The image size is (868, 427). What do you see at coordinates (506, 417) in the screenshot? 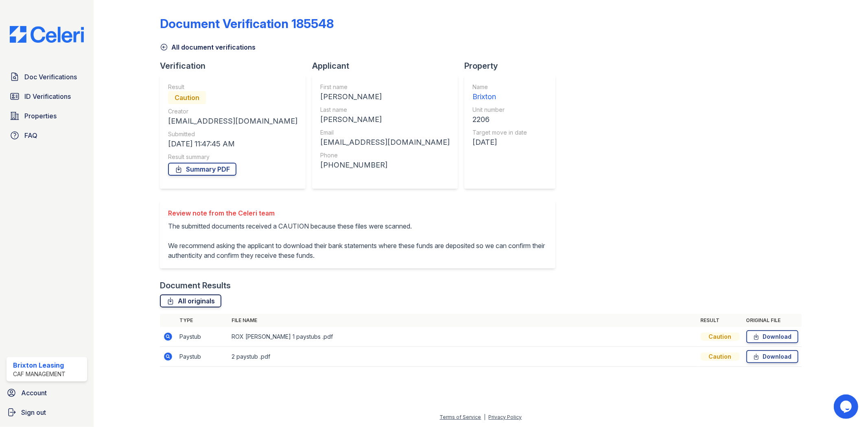
I see `a: Privacy Policy` at bounding box center [506, 417].